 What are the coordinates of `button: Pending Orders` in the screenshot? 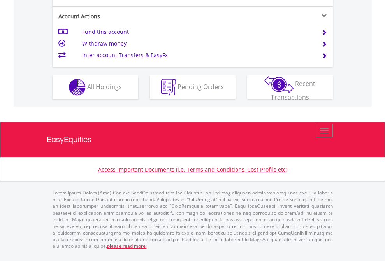 It's located at (193, 87).